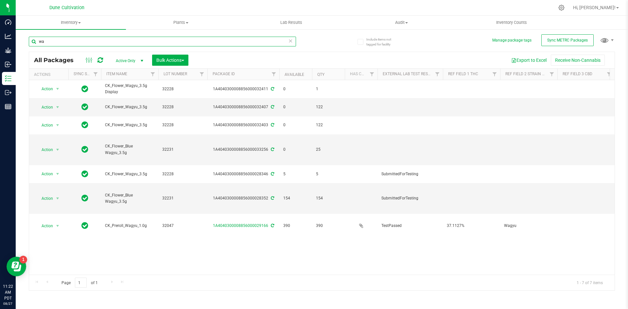 This screenshot has width=628, height=309. Describe the element at coordinates (8, 292) in the screenshot. I see `p: 11:22 AM PDT` at that location.